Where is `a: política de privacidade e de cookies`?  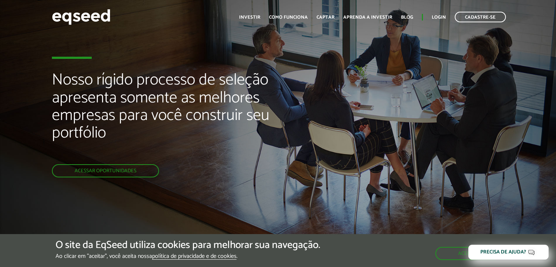
a: política de privacidade e de cookies is located at coordinates (194, 256).